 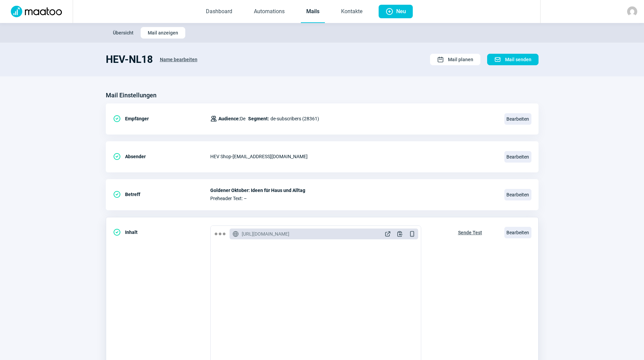 I want to click on span: Mail planen, so click(x=461, y=60).